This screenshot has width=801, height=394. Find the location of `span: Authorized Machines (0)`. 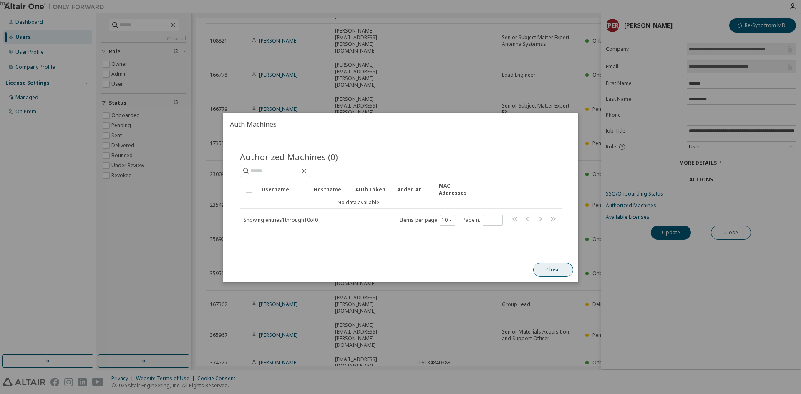

span: Authorized Machines (0) is located at coordinates (289, 157).